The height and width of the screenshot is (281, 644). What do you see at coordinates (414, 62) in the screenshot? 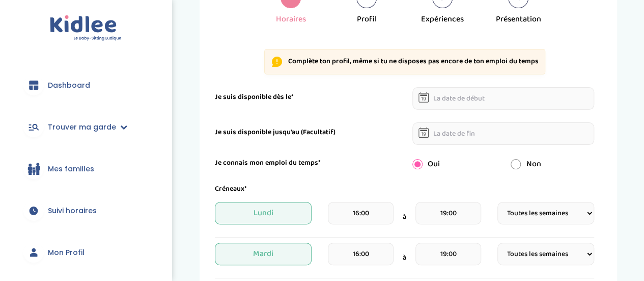
I see `p: Complète ton profil, même si tu ne disposes pas encore de ton emploi du temps` at bounding box center [414, 62].